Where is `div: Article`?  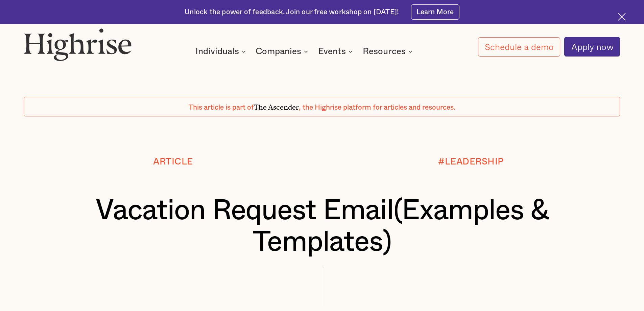
div: Article is located at coordinates (173, 162).